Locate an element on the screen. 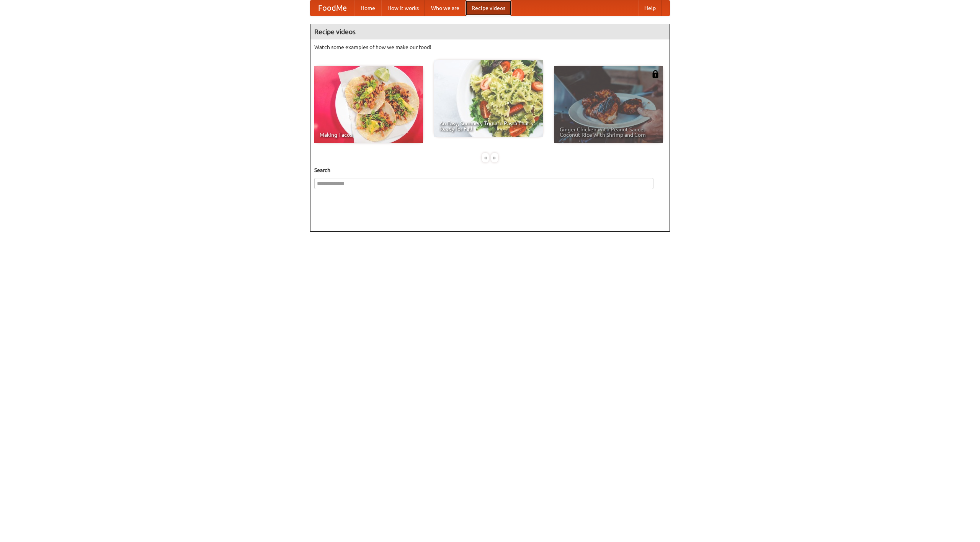  img: 483408.png is located at coordinates (655, 74).